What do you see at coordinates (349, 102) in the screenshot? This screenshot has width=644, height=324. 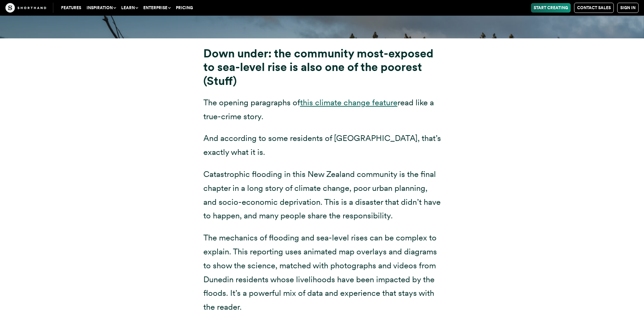 I see `a: this climate change feature` at bounding box center [349, 102].